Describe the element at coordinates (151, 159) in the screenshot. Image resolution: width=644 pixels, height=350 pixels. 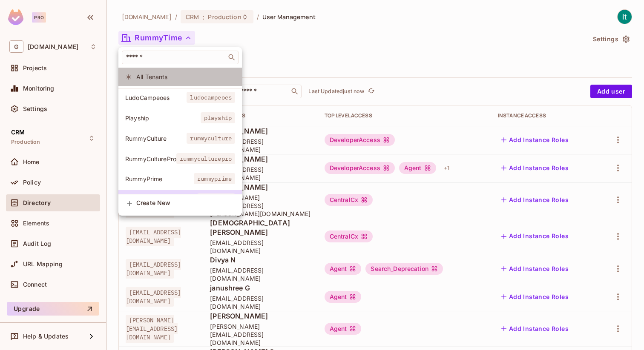
I see `span: RummyCulturePro` at that location.